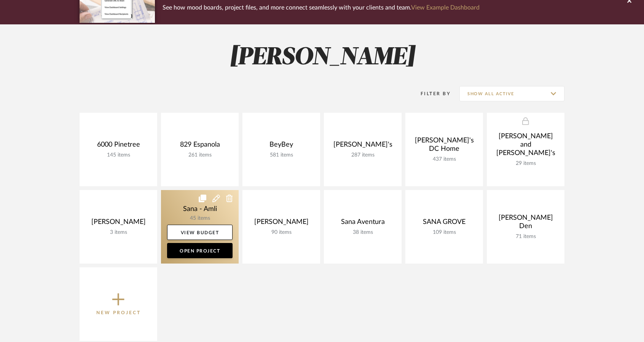  What do you see at coordinates (363, 223) in the screenshot?
I see `div: Sana Aventura` at bounding box center [363, 223].